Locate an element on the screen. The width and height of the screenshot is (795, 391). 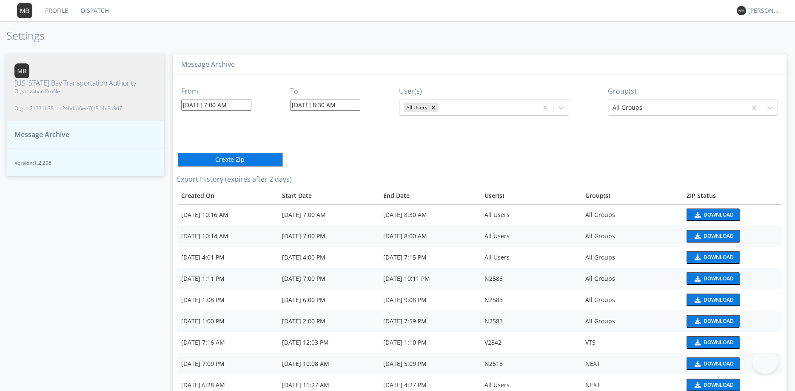
span: Org id: 21771b381dc24bdaa6ee7f1514e5a8d7 is located at coordinates (75, 108).